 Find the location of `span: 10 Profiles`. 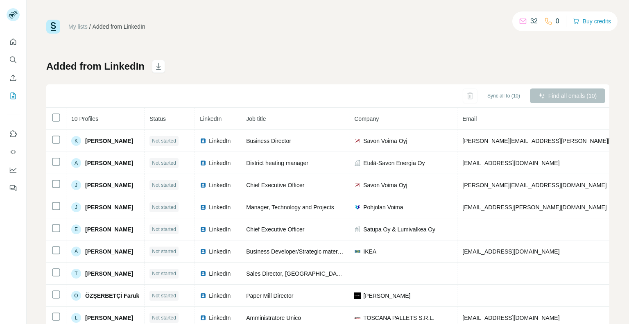

span: 10 Profiles is located at coordinates (85, 119).